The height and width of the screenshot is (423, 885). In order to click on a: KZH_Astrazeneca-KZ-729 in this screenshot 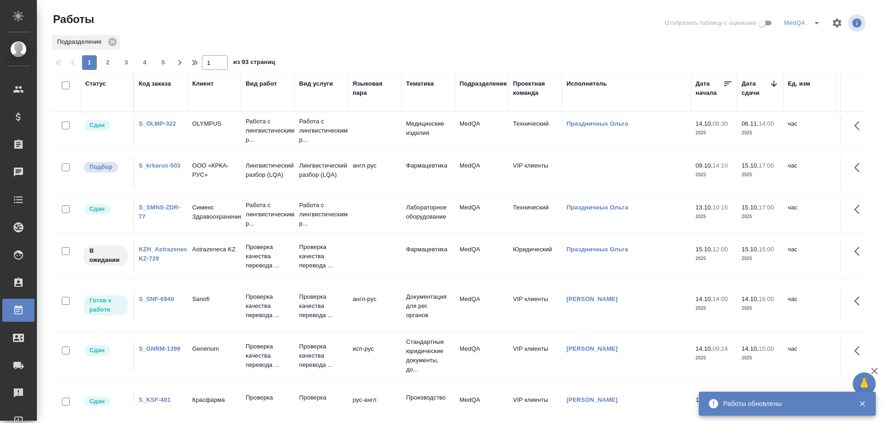, I will do `click(165, 254)`.